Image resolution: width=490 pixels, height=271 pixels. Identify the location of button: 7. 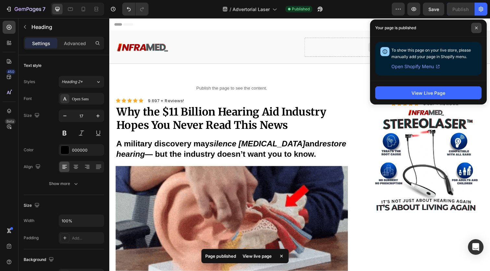
(25, 9).